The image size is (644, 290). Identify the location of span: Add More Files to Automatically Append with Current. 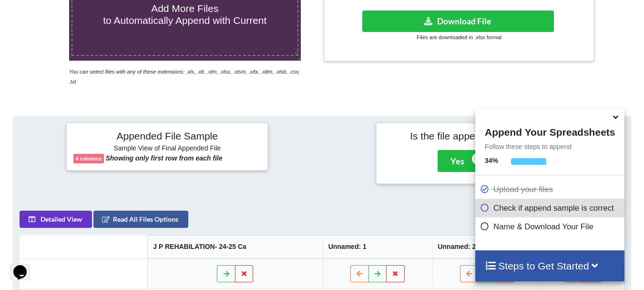
(185, 14).